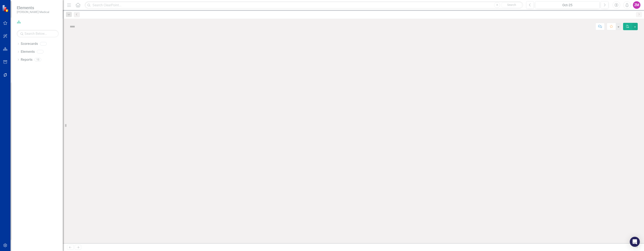 The height and width of the screenshot is (251, 644). What do you see at coordinates (512, 5) in the screenshot?
I see `span: Search` at bounding box center [512, 5].